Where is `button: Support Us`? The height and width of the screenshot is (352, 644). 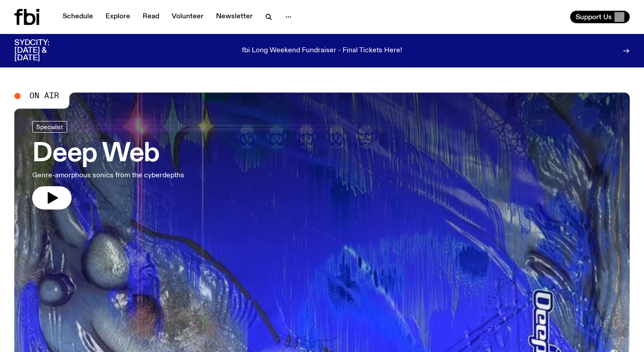 button: Support Us is located at coordinates (600, 17).